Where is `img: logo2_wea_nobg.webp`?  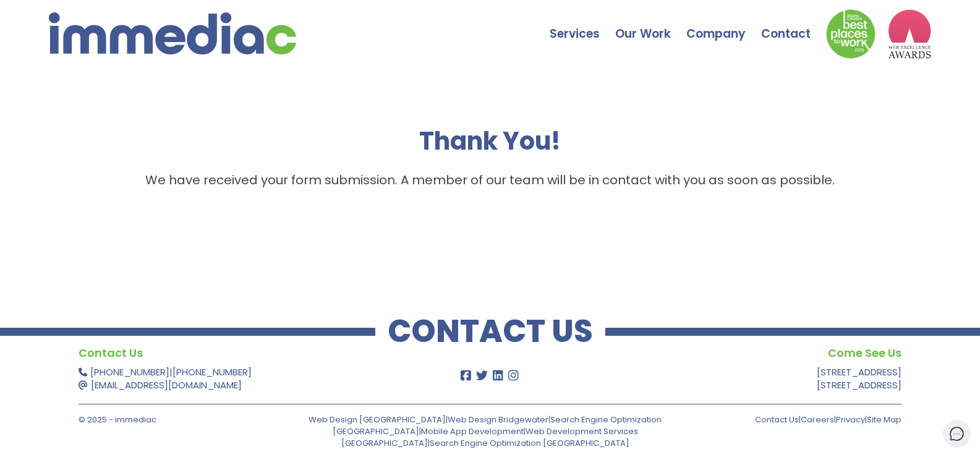 img: logo2_wea_nobg.webp is located at coordinates (910, 34).